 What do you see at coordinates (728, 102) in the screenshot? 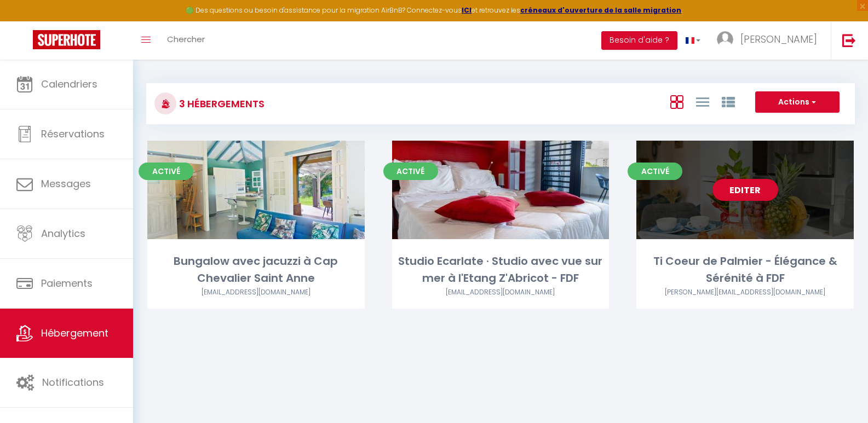
I see `a: Vue par Groupe` at bounding box center [728, 102].